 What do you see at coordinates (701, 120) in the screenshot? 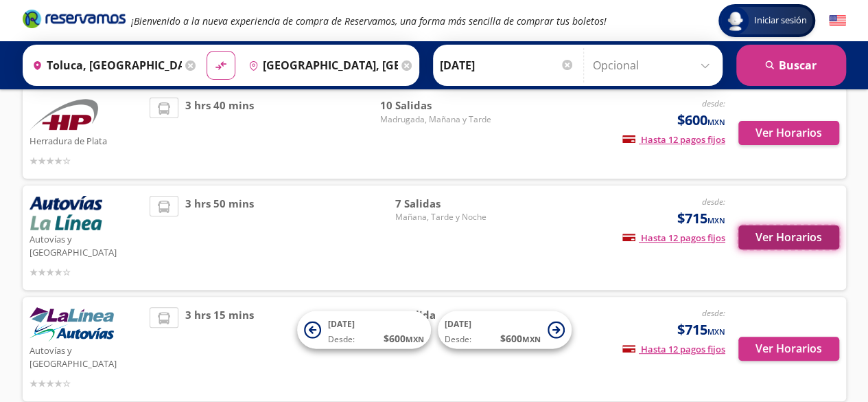
I see `span: $600` at bounding box center [701, 120].